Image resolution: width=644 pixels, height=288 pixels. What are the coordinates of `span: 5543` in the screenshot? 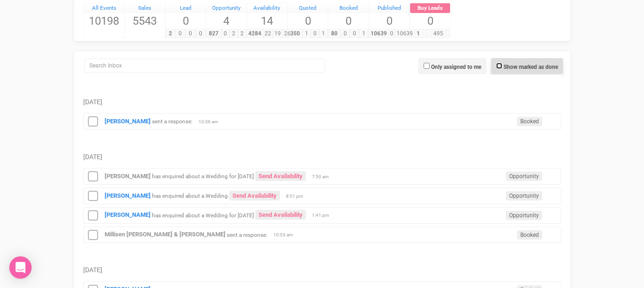 It's located at (145, 21).